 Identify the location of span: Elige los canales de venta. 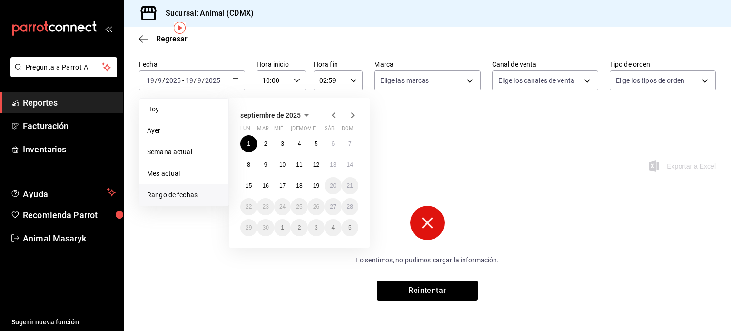
(536, 80).